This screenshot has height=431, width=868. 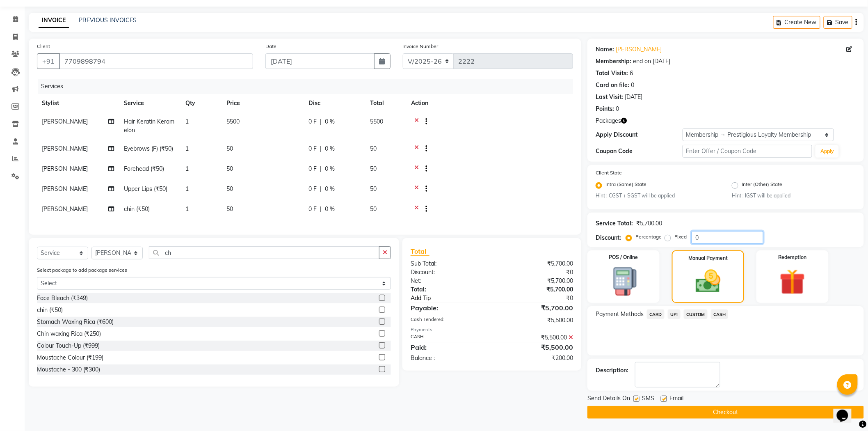 What do you see at coordinates (536, 272) in the screenshot?
I see `div: ₹0` at bounding box center [536, 272].